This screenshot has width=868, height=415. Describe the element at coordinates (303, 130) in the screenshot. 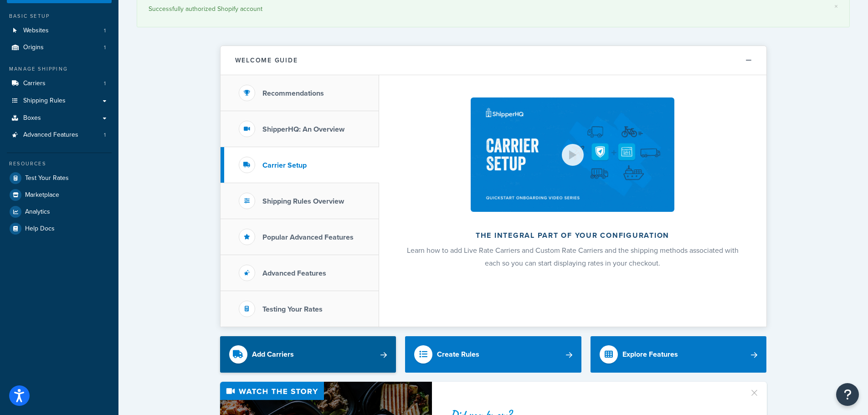

I see `h3: ShipperHQ: An Overview` at that location.